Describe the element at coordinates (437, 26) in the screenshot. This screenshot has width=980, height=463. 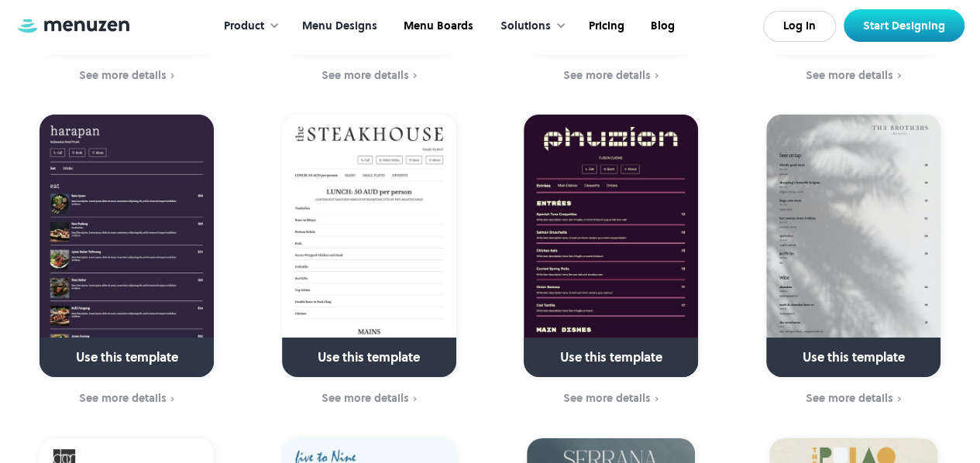
I see `a: Menu Boards` at that location.